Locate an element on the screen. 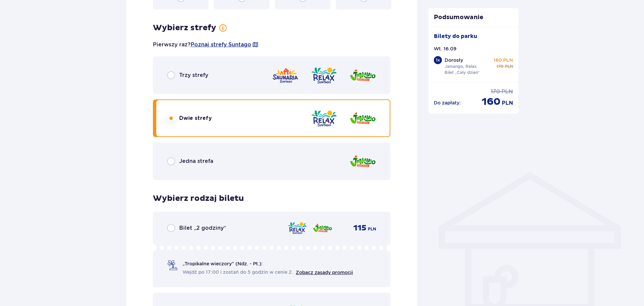 This screenshot has height=306, width=644. a: Poznaj strefy Suntago is located at coordinates (221, 45).